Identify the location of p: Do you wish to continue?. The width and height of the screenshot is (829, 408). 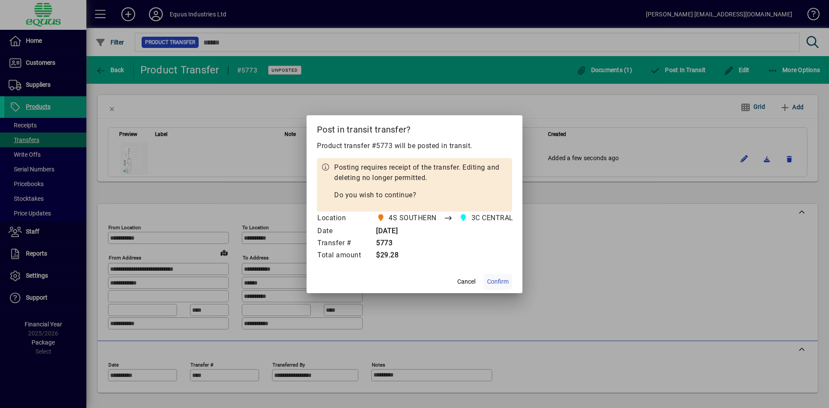
(421, 195).